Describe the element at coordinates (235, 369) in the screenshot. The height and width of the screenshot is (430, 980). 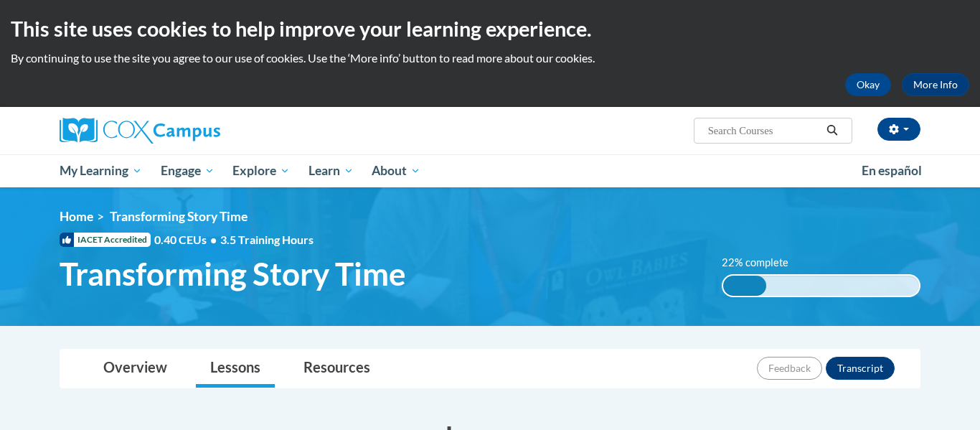
I see `a: Lessons` at that location.